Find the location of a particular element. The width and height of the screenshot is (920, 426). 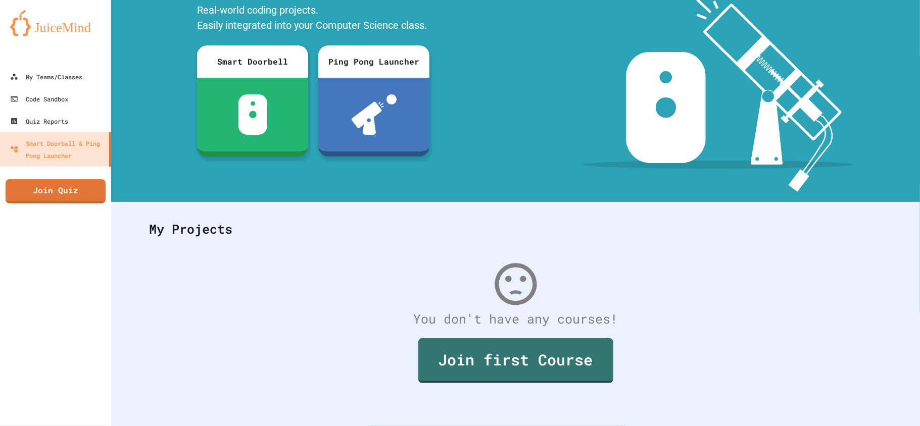

div: Quiz Reports is located at coordinates (39, 121).